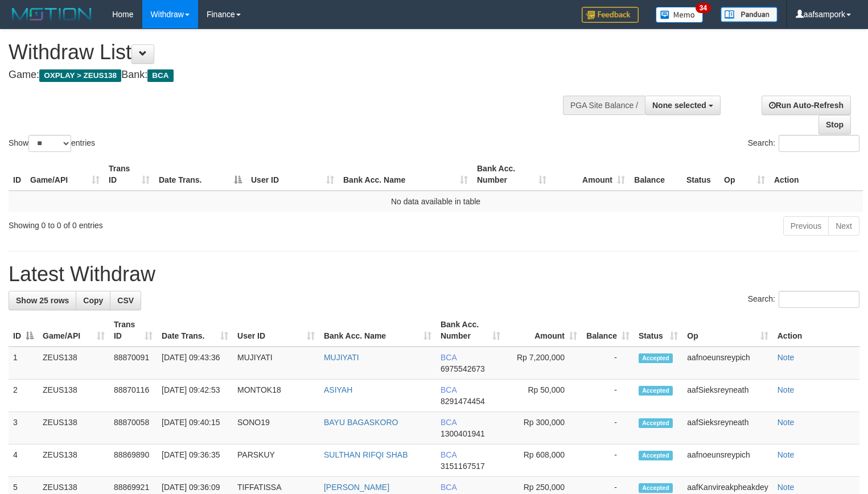 The image size is (868, 494). I want to click on td: 88870058, so click(133, 428).